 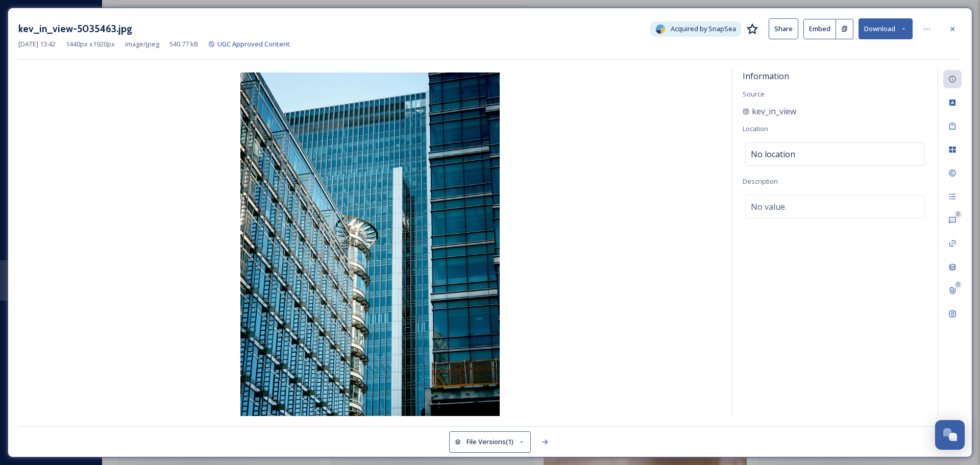 What do you see at coordinates (90, 44) in the screenshot?
I see `span: 1440 px x 1920 px` at bounding box center [90, 44].